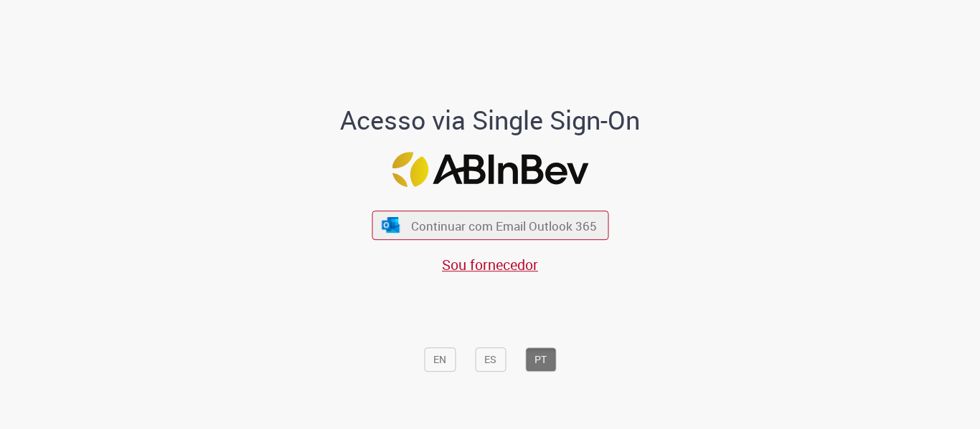 This screenshot has width=980, height=429. What do you see at coordinates (490, 264) in the screenshot?
I see `a: Sou fornecedor` at bounding box center [490, 264].